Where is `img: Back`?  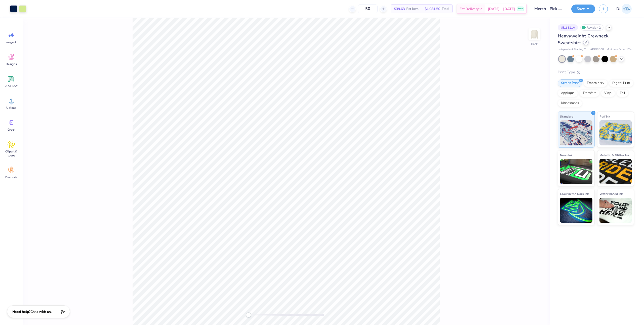 img: Back is located at coordinates (534, 34).